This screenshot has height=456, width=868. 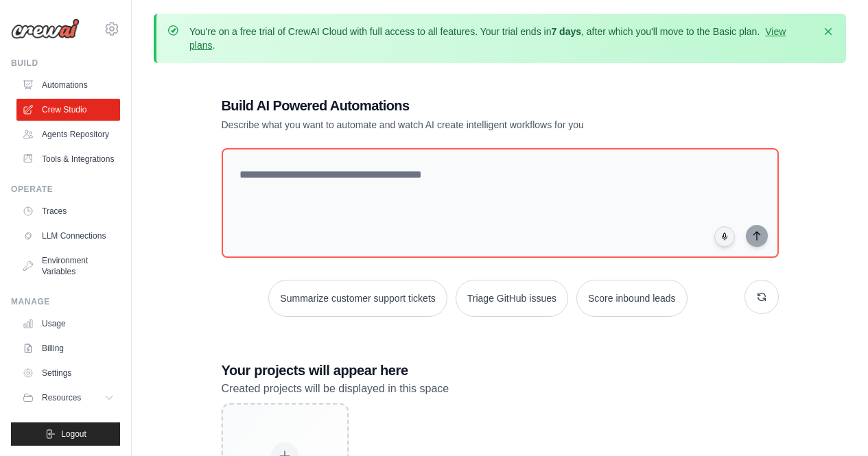 I want to click on button: Logout, so click(x=65, y=435).